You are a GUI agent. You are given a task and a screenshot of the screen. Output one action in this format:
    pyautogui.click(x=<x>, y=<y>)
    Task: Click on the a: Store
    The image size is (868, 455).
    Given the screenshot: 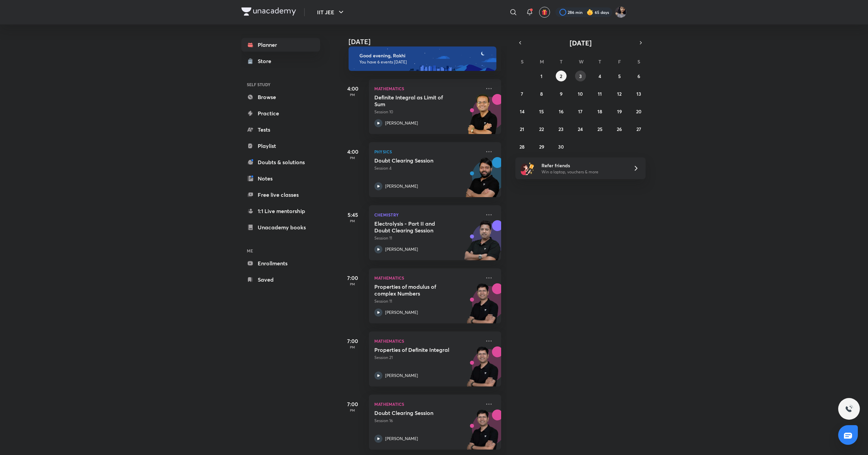 What is the action you would take?
    pyautogui.click(x=281, y=61)
    